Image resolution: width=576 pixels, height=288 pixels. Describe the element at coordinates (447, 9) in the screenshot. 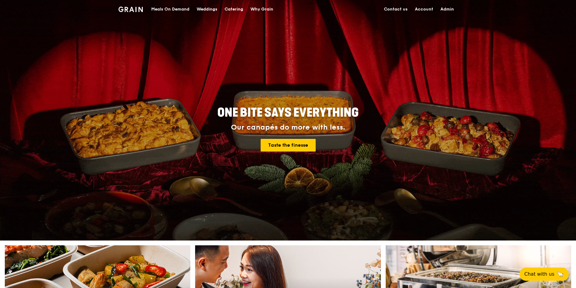

I see `a: Admin` at that location.